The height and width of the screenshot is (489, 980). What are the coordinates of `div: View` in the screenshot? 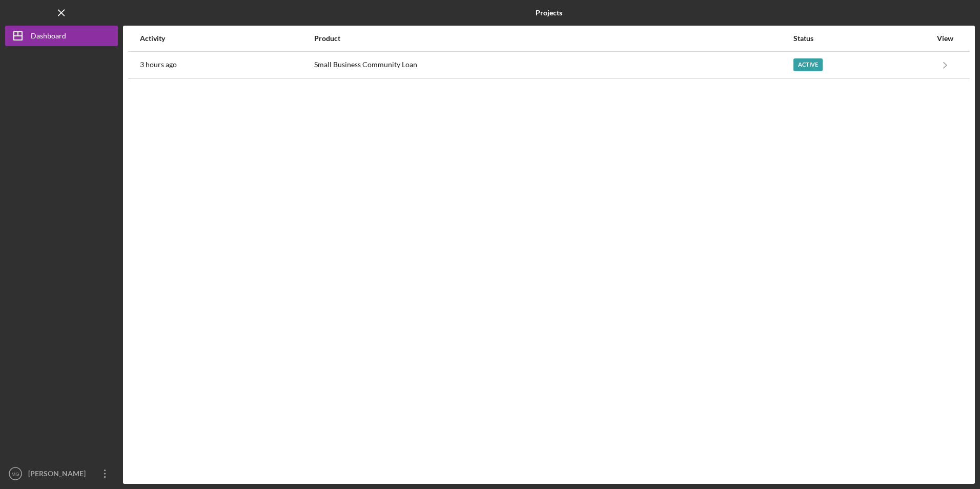 It's located at (945, 39).